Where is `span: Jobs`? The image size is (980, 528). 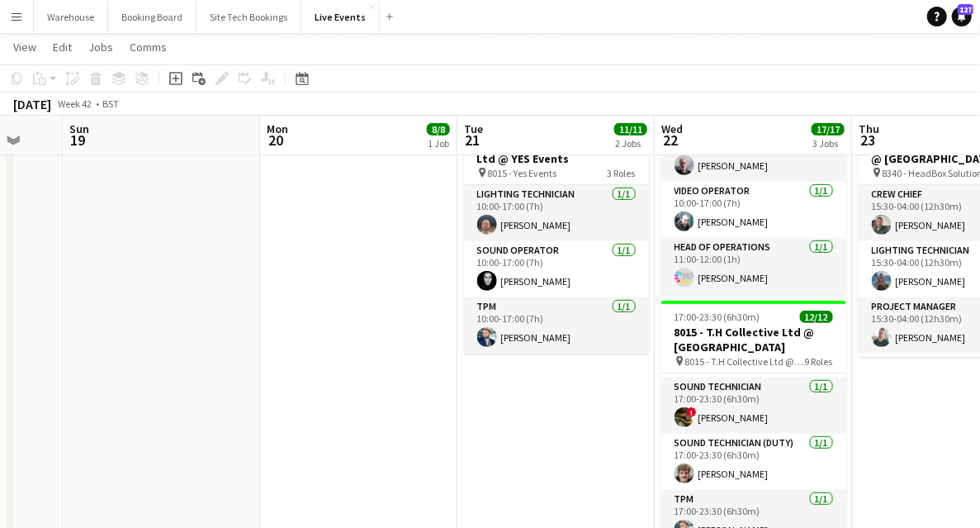 span: Jobs is located at coordinates (101, 47).